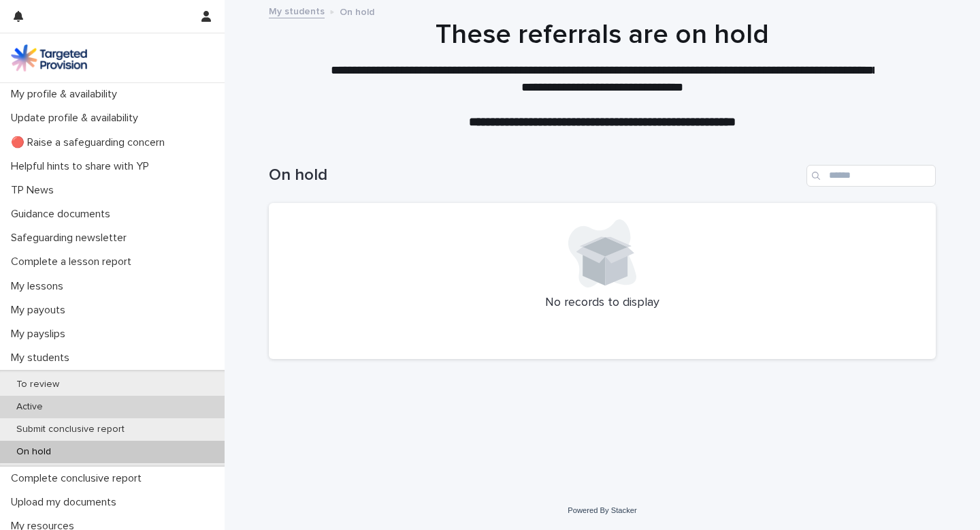 The image size is (980, 530). What do you see at coordinates (871, 176) in the screenshot?
I see `div: Search` at bounding box center [871, 176].